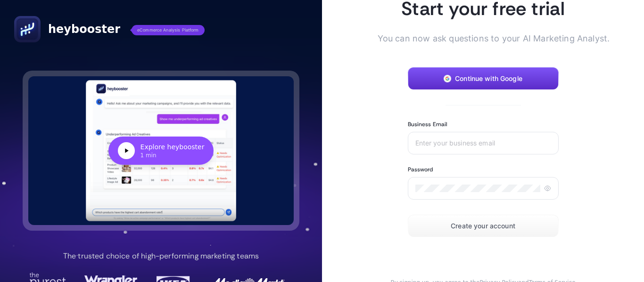 Image resolution: width=644 pixels, height=282 pixels. What do you see at coordinates (161, 151) in the screenshot?
I see `button: Explore heybooster1 min` at bounding box center [161, 151].